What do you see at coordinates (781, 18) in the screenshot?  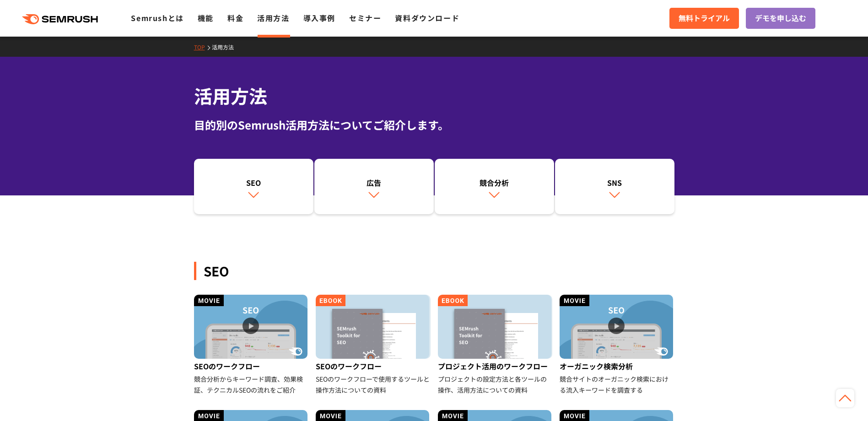 I see `a: デモを申し込む` at bounding box center [781, 18].